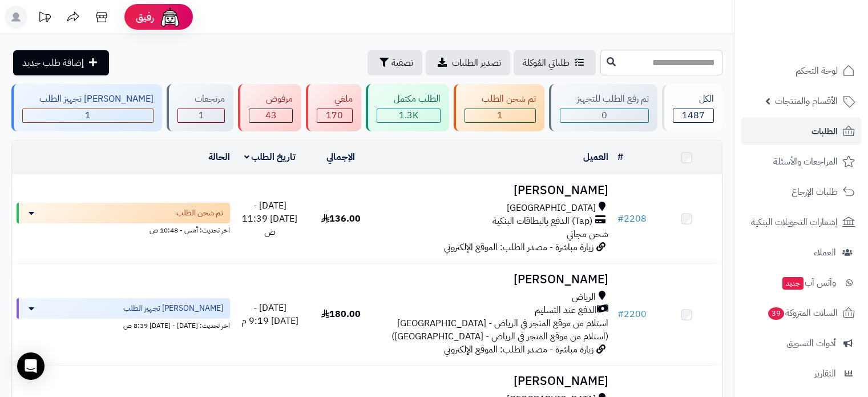  I want to click on span: شحن مجاني, so click(587, 234).